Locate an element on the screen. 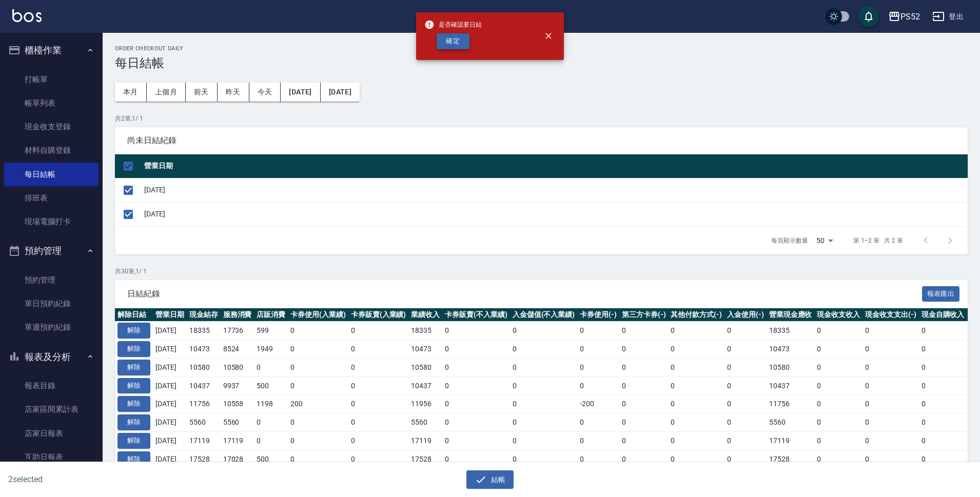 This screenshot has width=980, height=497. td: 11956 is located at coordinates (426, 405).